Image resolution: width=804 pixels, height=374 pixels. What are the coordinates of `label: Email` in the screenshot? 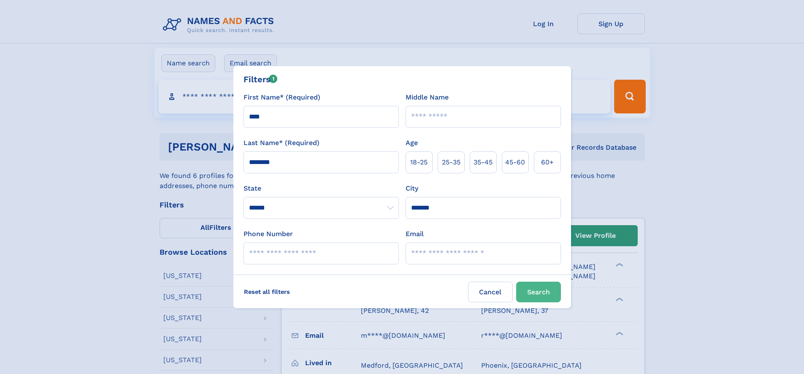 It's located at (414, 234).